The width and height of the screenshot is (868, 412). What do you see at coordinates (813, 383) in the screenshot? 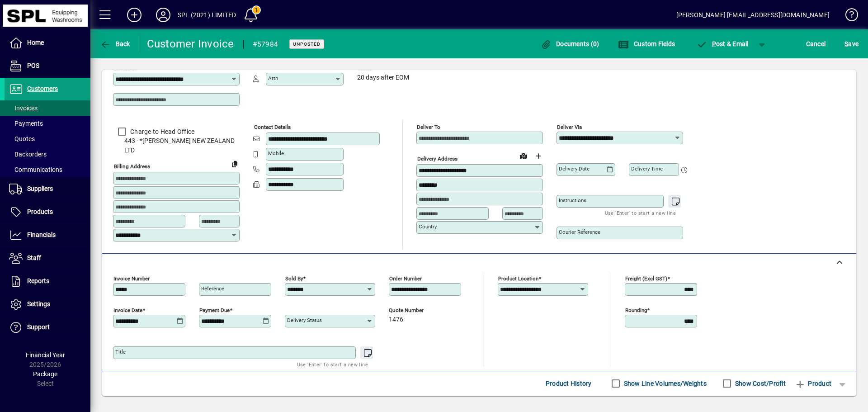
I see `span: Product` at bounding box center [813, 383].